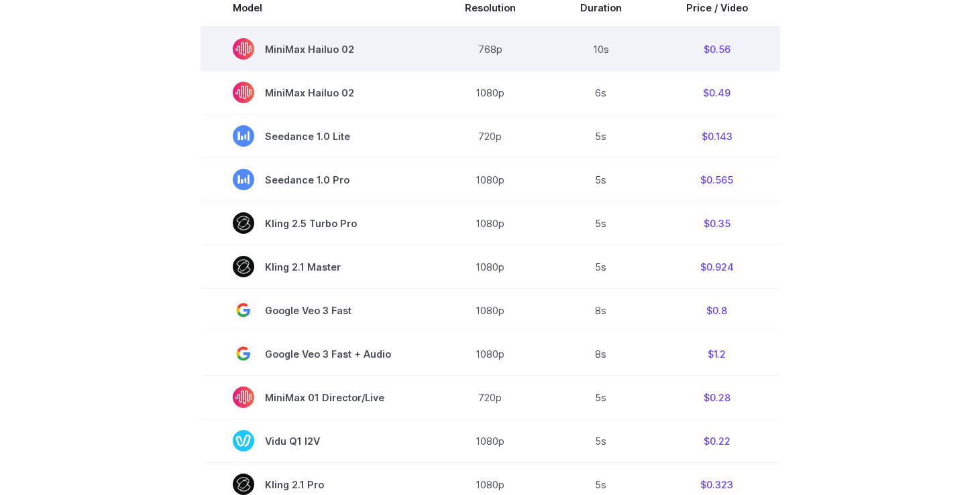  What do you see at coordinates (317, 136) in the screenshot?
I see `span: Seedance 1.0 Lite` at bounding box center [317, 136].